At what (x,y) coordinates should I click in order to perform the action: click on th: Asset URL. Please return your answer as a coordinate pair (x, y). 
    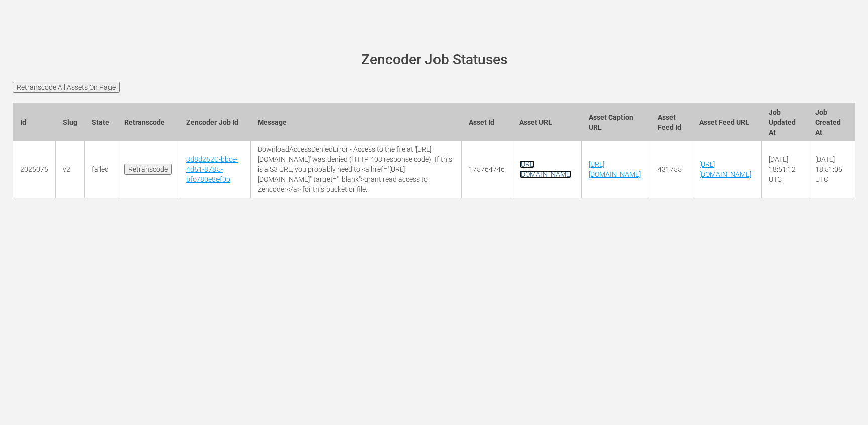
    Looking at the image, I should click on (547, 121).